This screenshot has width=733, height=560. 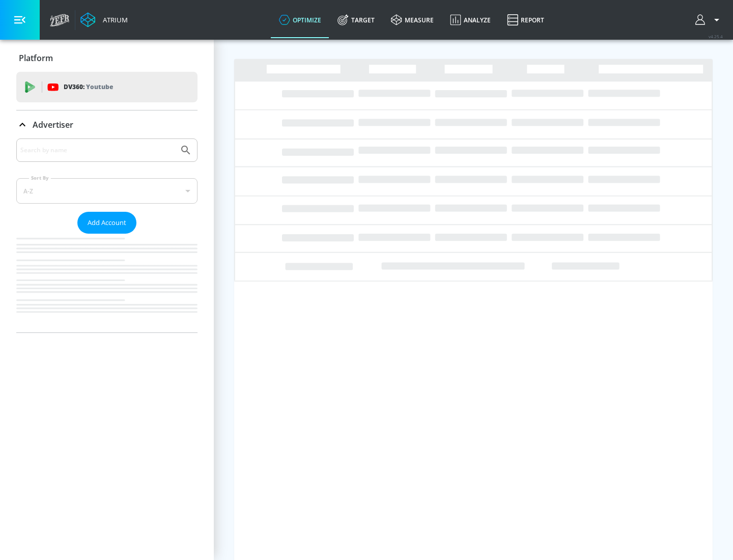 I want to click on a: measure, so click(x=412, y=20).